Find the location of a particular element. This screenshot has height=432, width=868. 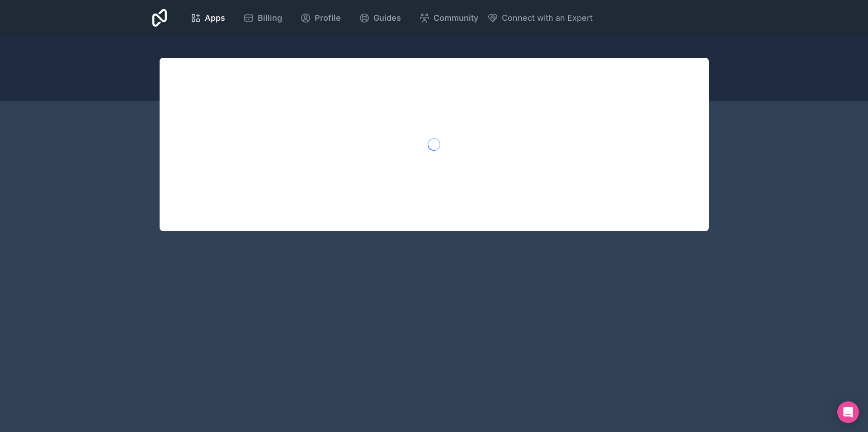

span: Connect with an Expert is located at coordinates (547, 18).